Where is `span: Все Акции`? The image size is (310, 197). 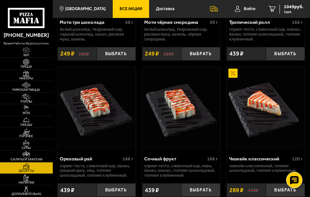 span: Все Акции is located at coordinates (131, 9).